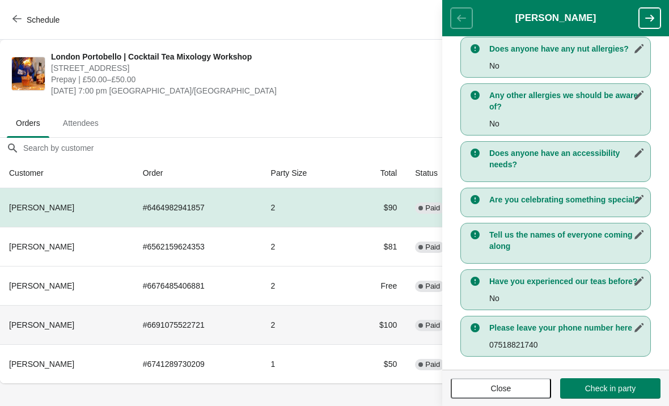 Image resolution: width=669 pixels, height=406 pixels. What do you see at coordinates (198, 208) in the screenshot?
I see `td: # 6464982941857` at bounding box center [198, 208].